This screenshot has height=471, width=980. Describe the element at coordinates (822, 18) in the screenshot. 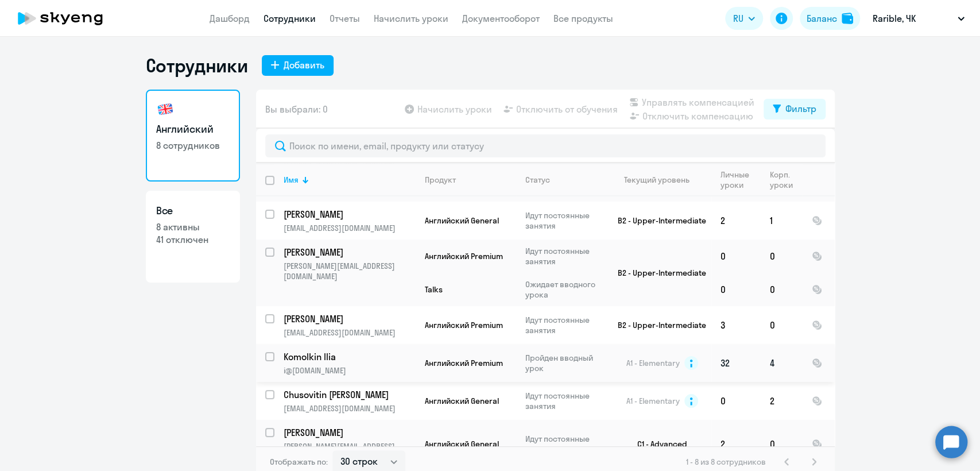

I see `div: Баланс` at that location.